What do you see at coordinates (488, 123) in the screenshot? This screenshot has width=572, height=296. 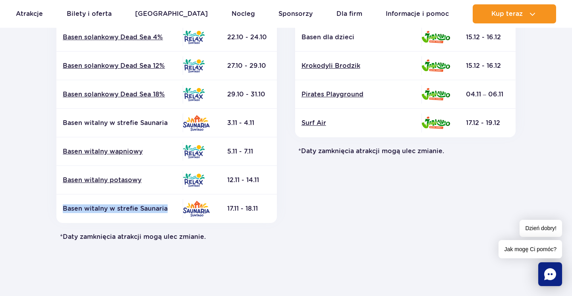 I see `td: 17.12 - 19.12` at bounding box center [488, 123].